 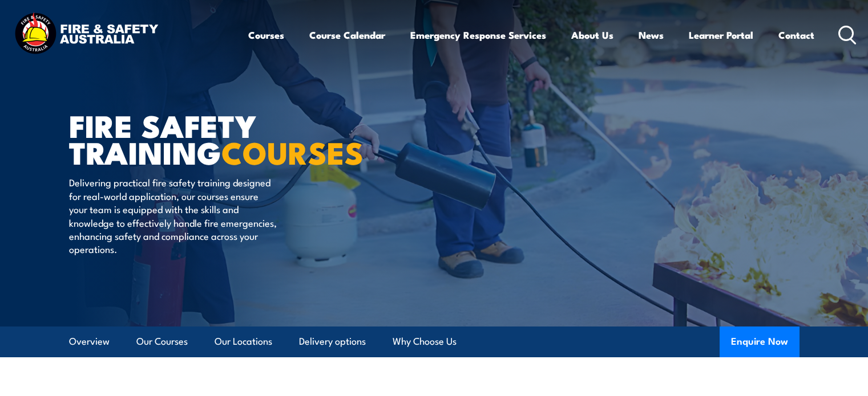 I want to click on a: Overview, so click(x=89, y=342).